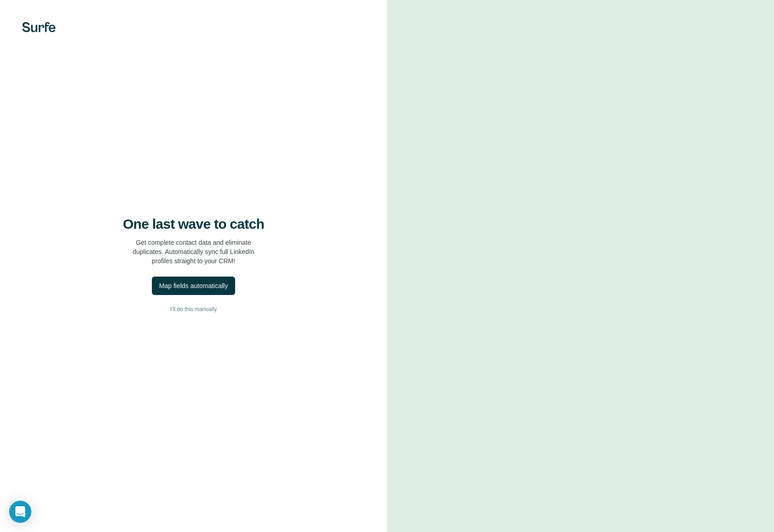  What do you see at coordinates (193, 309) in the screenshot?
I see `span: I’ll do this manually` at bounding box center [193, 309].